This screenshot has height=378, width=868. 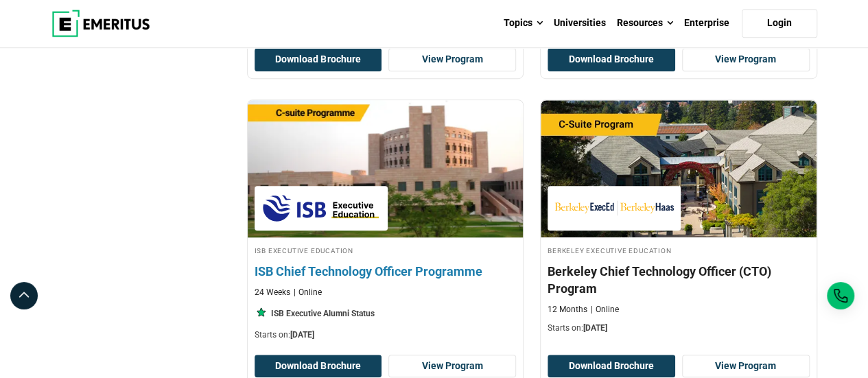 I want to click on img: ISB Chief Technology Officer Programme | Online Leadership Course, so click(x=385, y=169).